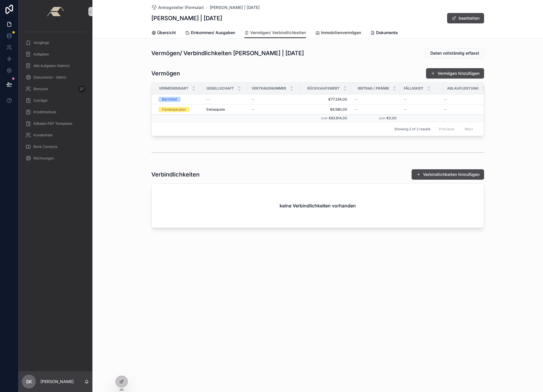  Describe the element at coordinates (175, 174) in the screenshot. I see `h1: Verbindlichkeiten` at that location.